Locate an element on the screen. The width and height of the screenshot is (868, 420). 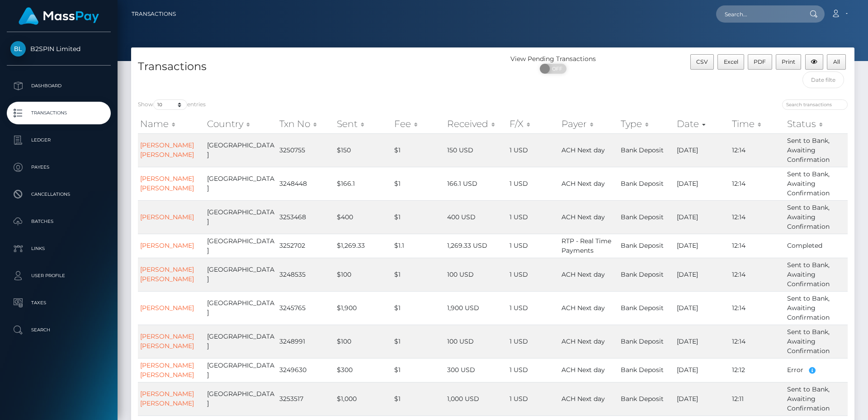
th: Received: activate to sort column ascending is located at coordinates (476, 124).